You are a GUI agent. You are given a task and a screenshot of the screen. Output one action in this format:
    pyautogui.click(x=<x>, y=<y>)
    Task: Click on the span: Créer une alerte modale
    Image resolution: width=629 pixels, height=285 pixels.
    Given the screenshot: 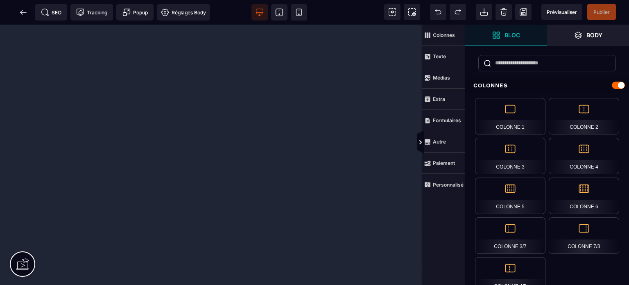 What is the action you would take?
    pyautogui.click(x=135, y=12)
    